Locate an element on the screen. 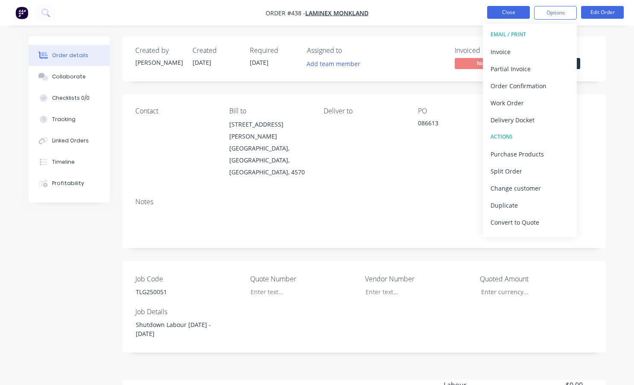 This screenshot has width=634, height=385. button: Profitability is located at coordinates (69, 184).